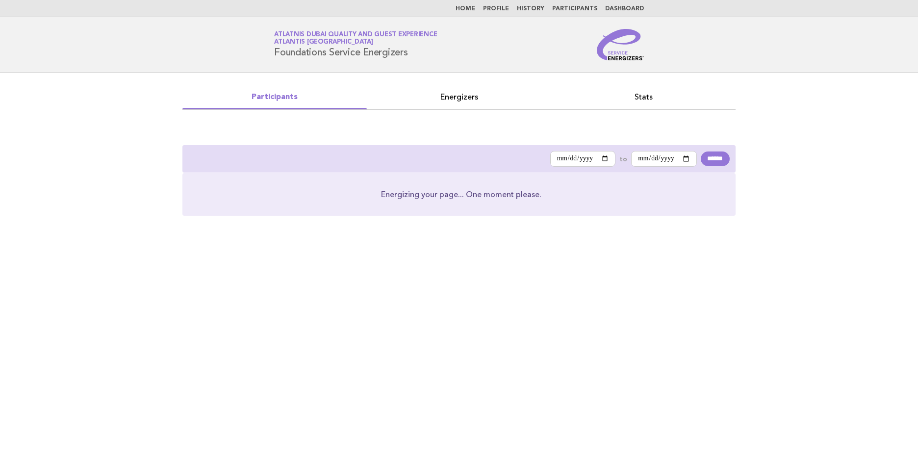  I want to click on a: History, so click(531, 9).